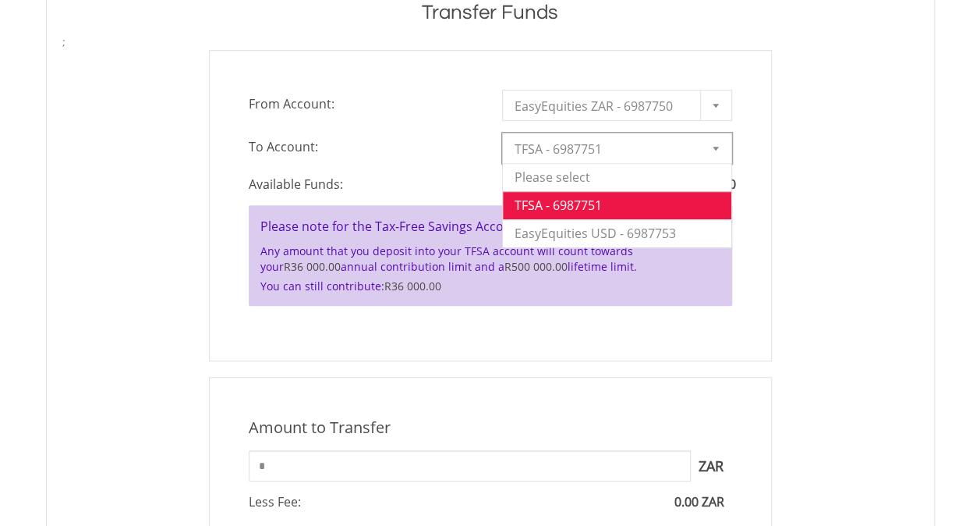 The width and height of the screenshot is (980, 526). What do you see at coordinates (490, 428) in the screenshot?
I see `div: Amount to Transfer` at bounding box center [490, 428].